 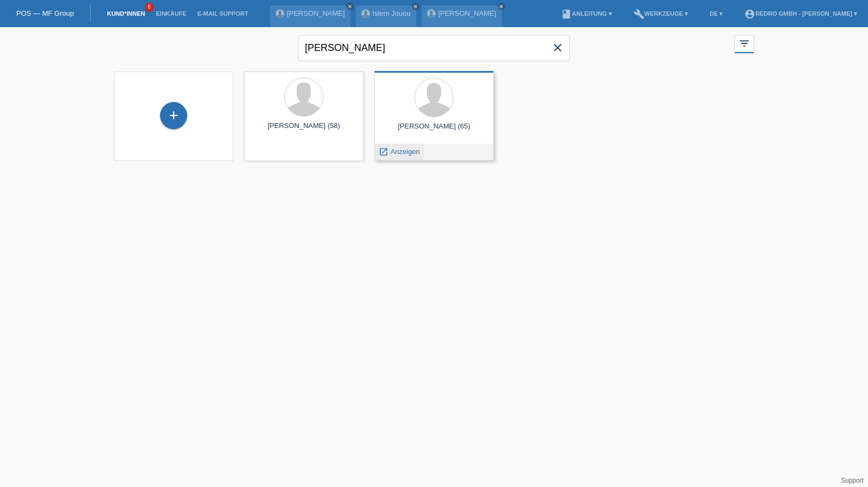 I want to click on a: DE ▾, so click(x=717, y=14).